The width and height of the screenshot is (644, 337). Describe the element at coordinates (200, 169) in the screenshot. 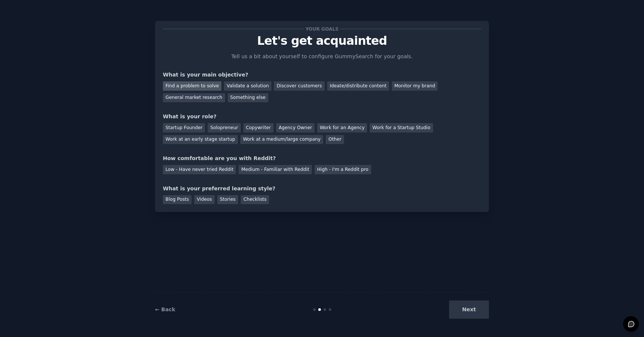

I see `div: Low - Have never tried Reddit` at that location.